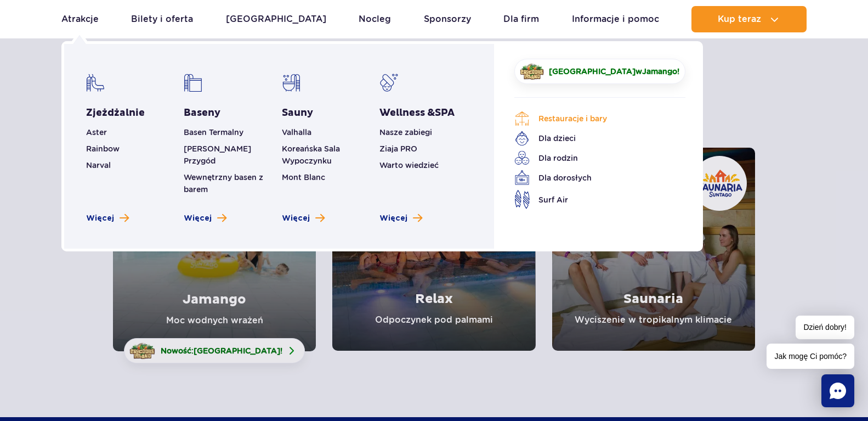 The height and width of the screenshot is (421, 868). Describe the element at coordinates (102, 149) in the screenshot. I see `a: Rainbow` at that location.